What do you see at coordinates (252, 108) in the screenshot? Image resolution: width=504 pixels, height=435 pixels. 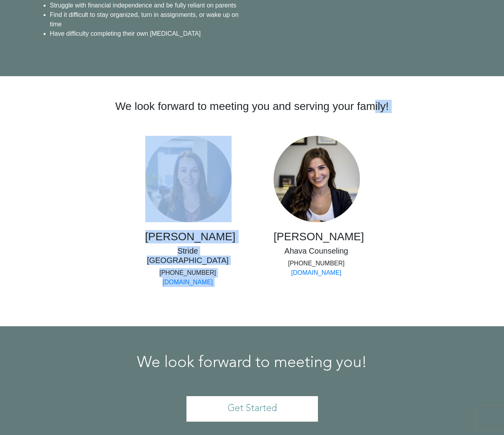 I see `h3: We look forward to meeting you and serving your family!` at bounding box center [252, 108].